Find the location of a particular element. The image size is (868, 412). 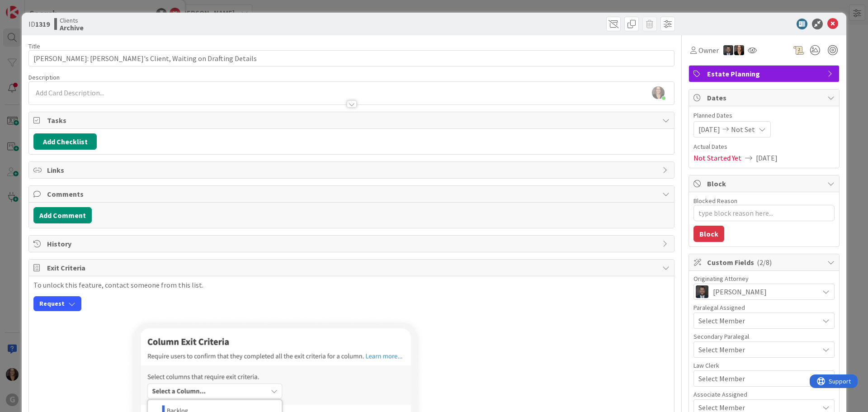

span: Description is located at coordinates (44, 77).